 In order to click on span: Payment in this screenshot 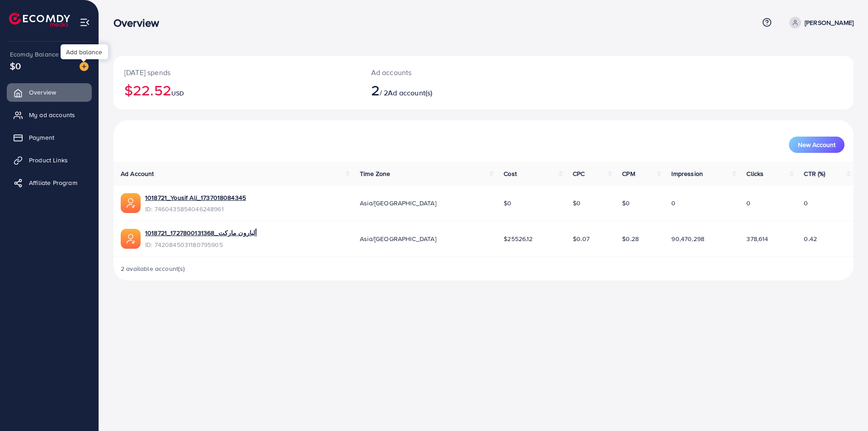, I will do `click(42, 137)`.